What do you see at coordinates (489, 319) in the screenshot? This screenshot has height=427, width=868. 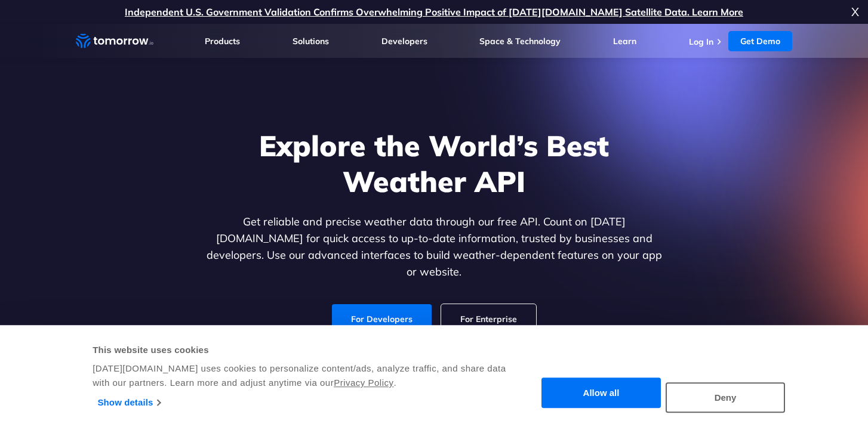 I see `a: For Enterprise` at bounding box center [489, 319].